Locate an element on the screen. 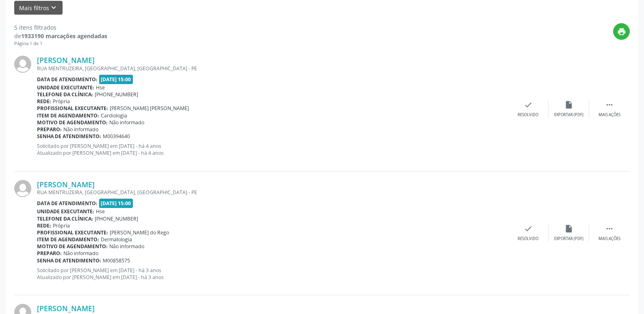 The height and width of the screenshot is (314, 644). div: de is located at coordinates (61, 36).